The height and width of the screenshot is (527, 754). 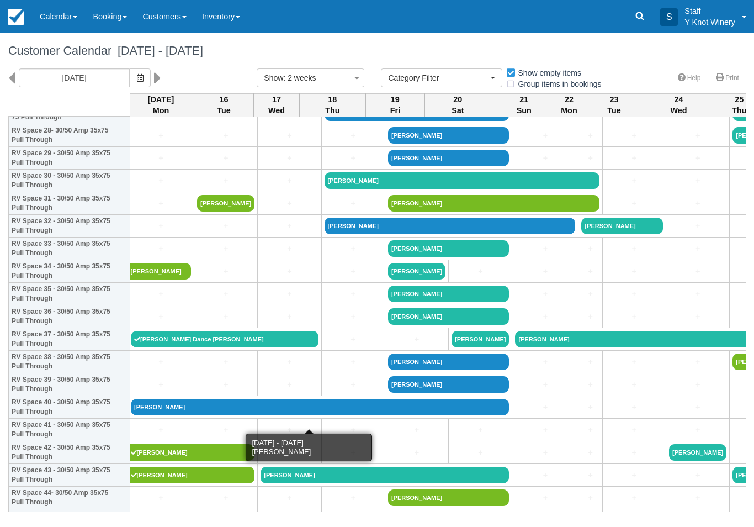 What do you see at coordinates (728, 78) in the screenshot?
I see `a: Print` at bounding box center [728, 78].